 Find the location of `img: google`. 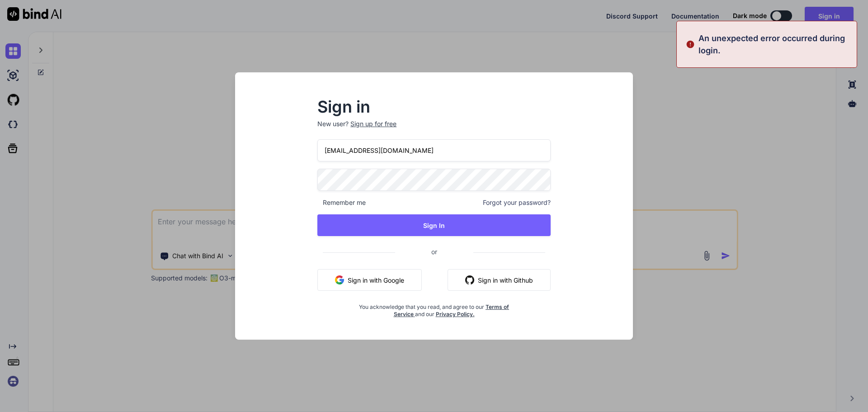

img: google is located at coordinates (339, 280).